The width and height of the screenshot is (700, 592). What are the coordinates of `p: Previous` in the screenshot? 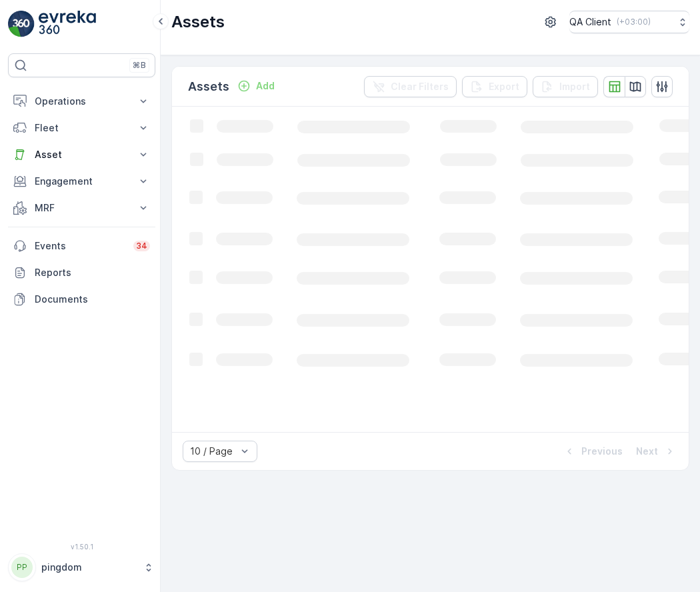 It's located at (602, 451).